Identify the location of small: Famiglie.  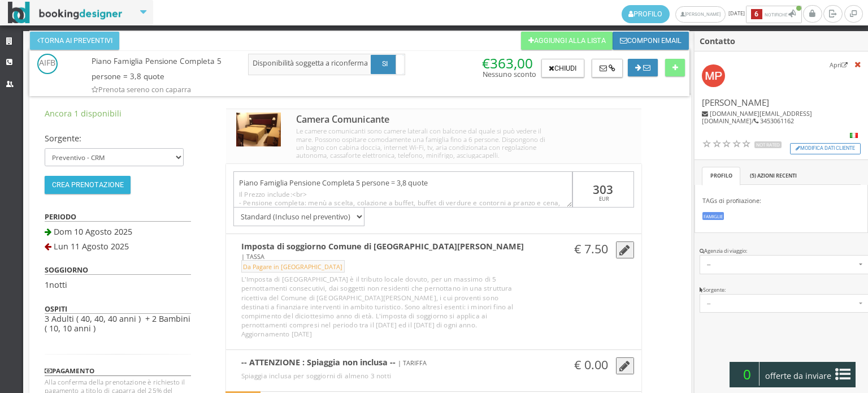
(713, 216).